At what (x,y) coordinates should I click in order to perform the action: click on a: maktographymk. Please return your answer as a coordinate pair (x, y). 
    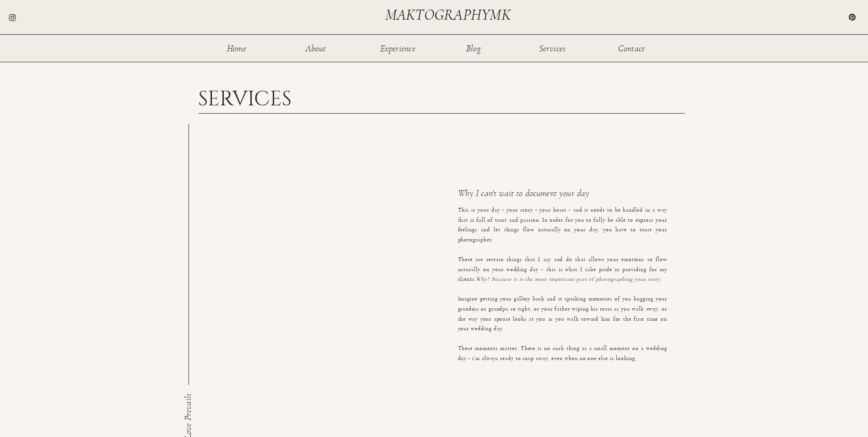
    Looking at the image, I should click on (450, 15).